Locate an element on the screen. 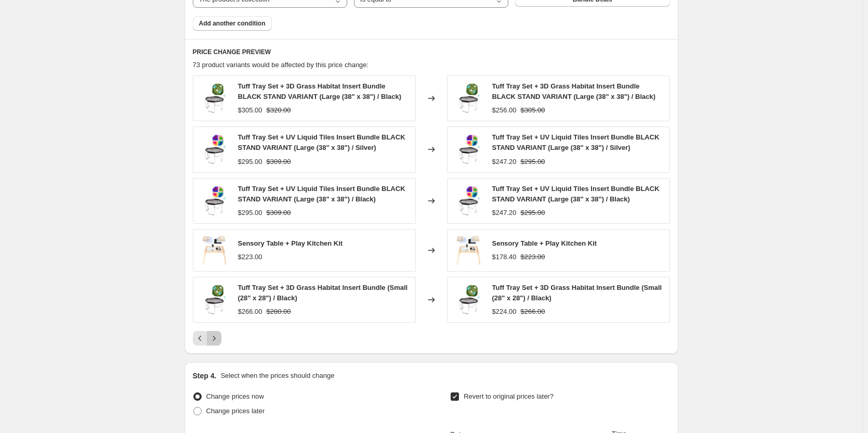 This screenshot has height=433, width=868. div: $224.00 is located at coordinates (504, 312).